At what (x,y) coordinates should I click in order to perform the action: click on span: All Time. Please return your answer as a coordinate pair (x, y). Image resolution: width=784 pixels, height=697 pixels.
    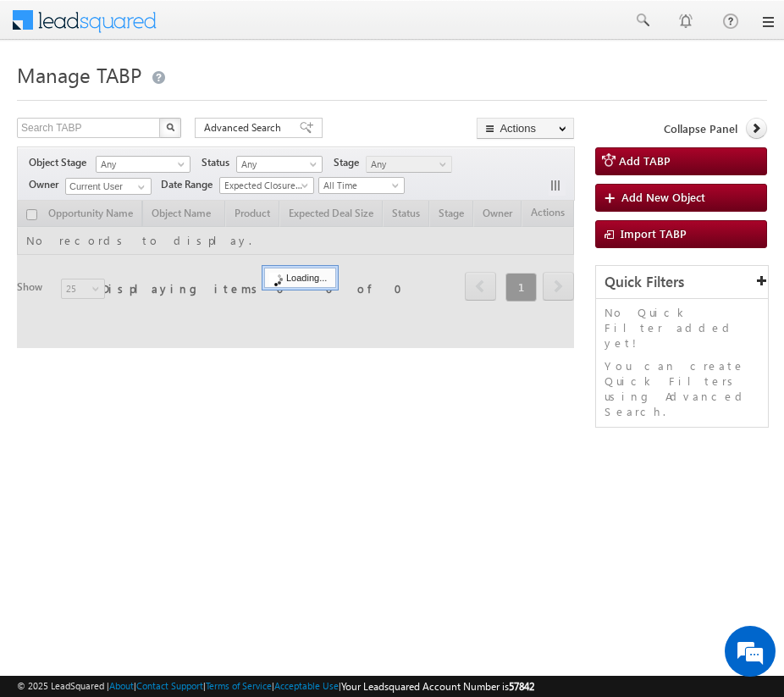
    Looking at the image, I should click on (359, 186).